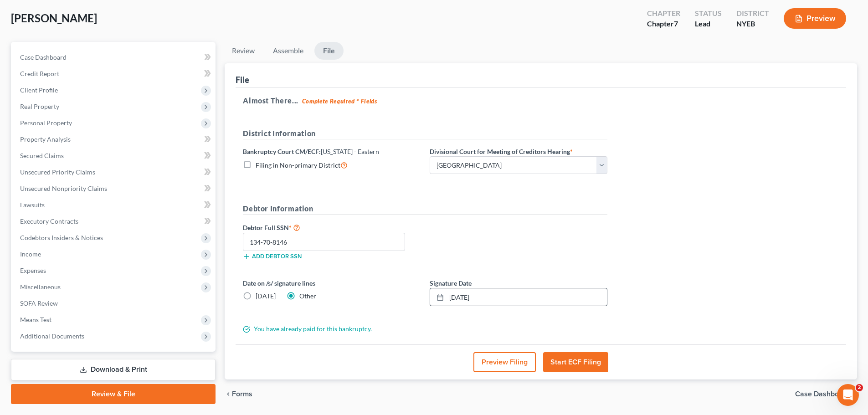 This screenshot has width=868, height=415. Describe the element at coordinates (57, 171) in the screenshot. I see `span: Unsecured Priority Claims` at that location.